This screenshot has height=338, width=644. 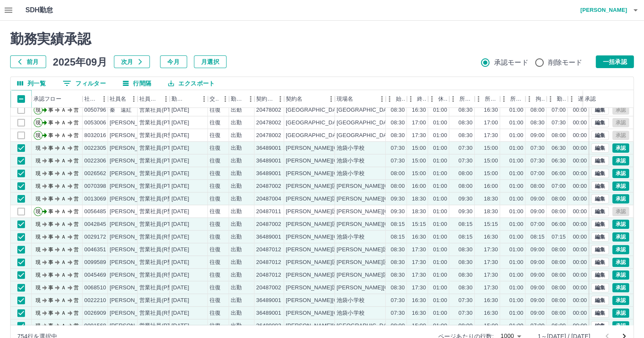 What do you see at coordinates (242, 99) in the screenshot?
I see `div: 勤務区分` at bounding box center [242, 99].